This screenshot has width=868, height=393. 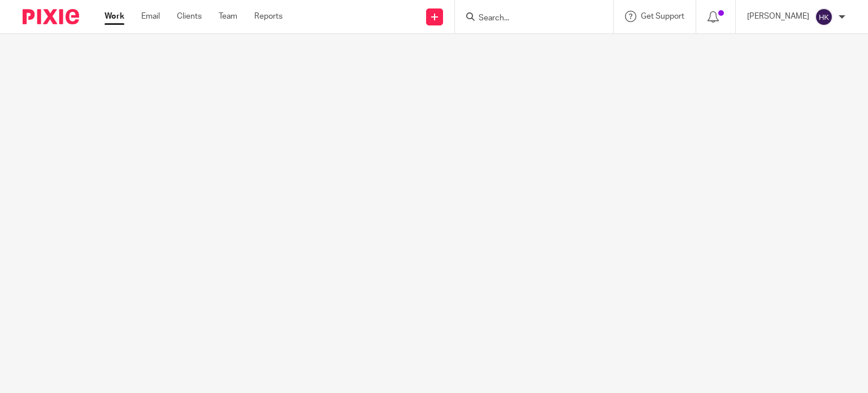 I want to click on a: Clients, so click(x=189, y=16).